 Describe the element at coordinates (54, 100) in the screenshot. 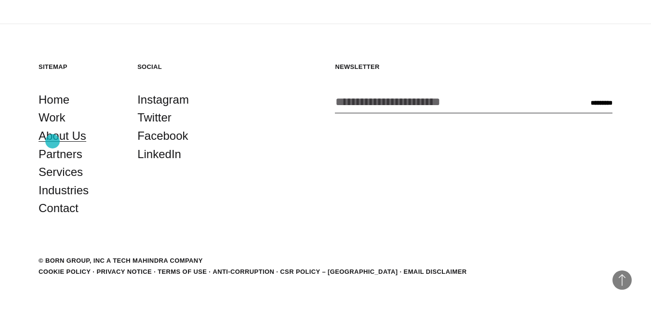

I see `a: Home` at that location.